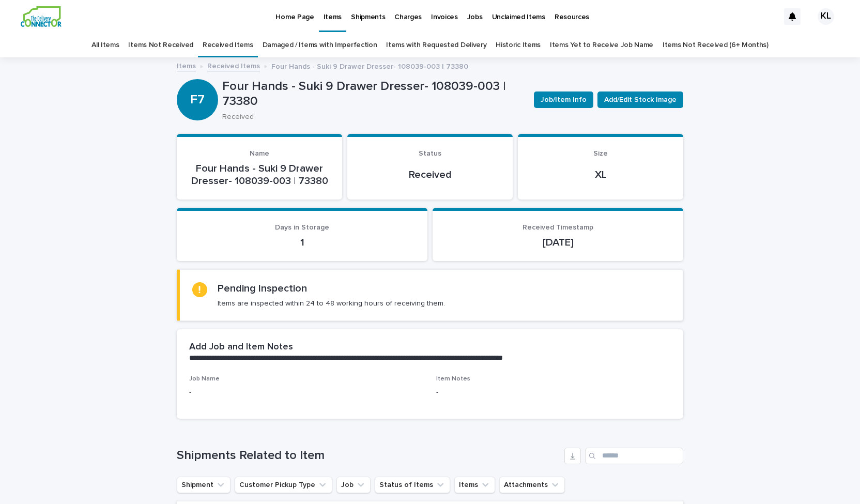 Image resolution: width=860 pixels, height=504 pixels. I want to click on button: Job, so click(353, 485).